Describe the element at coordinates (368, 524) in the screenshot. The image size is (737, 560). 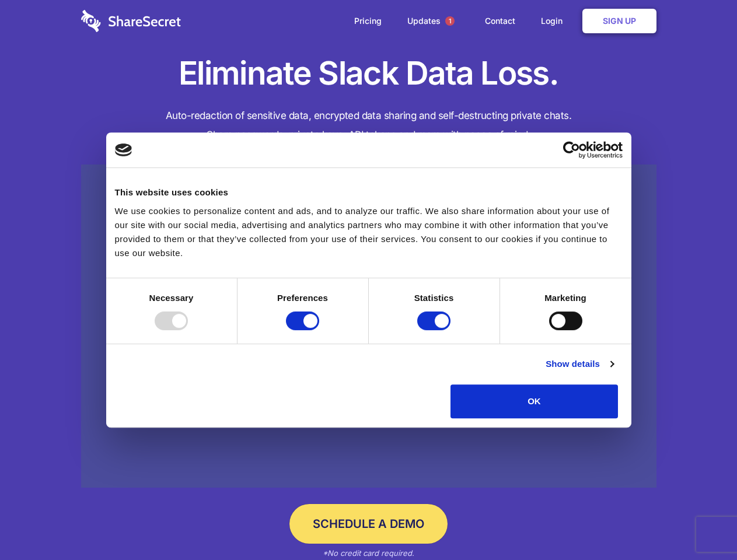
I see `a: Schedule a Demo` at that location.